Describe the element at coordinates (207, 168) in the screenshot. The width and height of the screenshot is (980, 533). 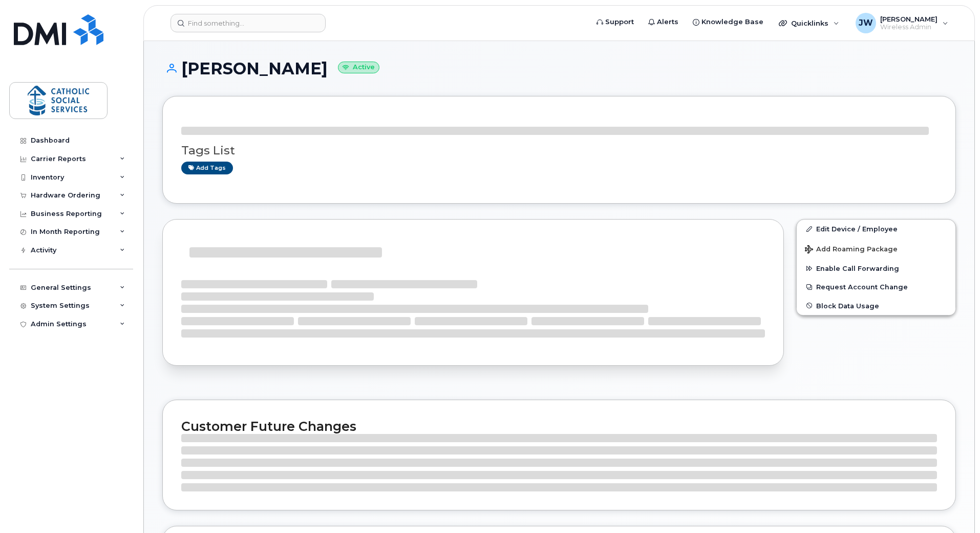
I see `a: Add tags` at that location.